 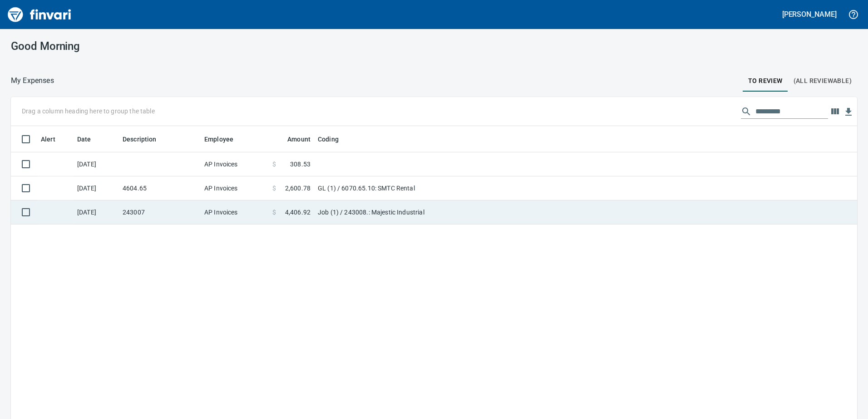 What do you see at coordinates (823, 81) in the screenshot?
I see `span: (All Reviewable)` at bounding box center [823, 81].